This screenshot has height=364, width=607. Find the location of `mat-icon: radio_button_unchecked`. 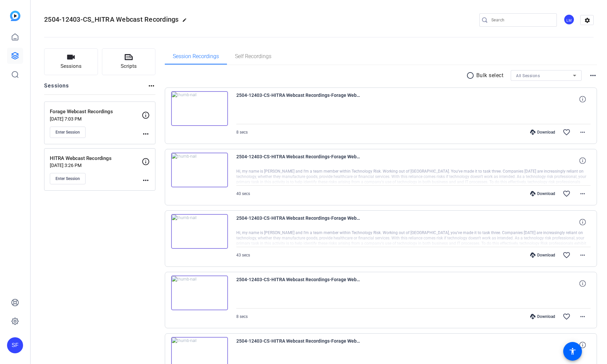

mat-icon: radio_button_unchecked is located at coordinates (471, 75).